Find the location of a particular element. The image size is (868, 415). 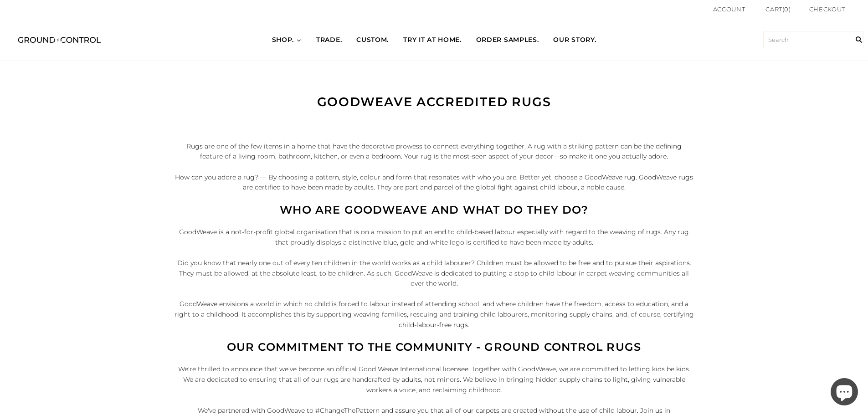

span: SHOP. is located at coordinates (283, 40).